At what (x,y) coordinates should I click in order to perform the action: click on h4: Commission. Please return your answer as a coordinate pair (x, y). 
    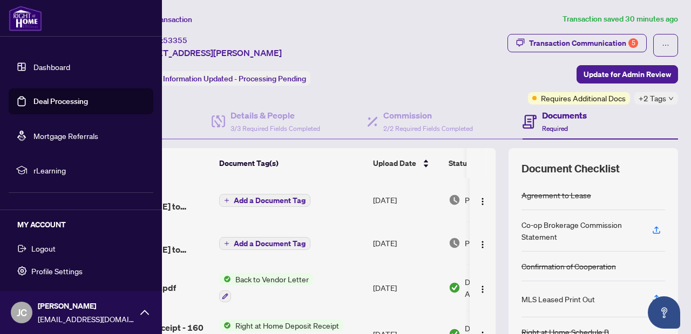
    Looking at the image, I should click on (428, 115).